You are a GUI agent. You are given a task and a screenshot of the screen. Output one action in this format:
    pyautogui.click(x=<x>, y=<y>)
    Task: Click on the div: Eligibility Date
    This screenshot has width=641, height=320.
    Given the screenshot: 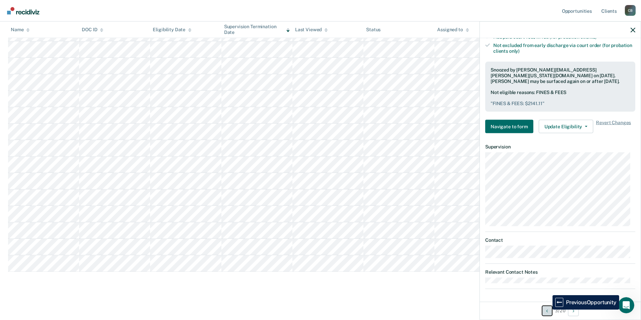 What is the action you would take?
    pyautogui.click(x=172, y=30)
    